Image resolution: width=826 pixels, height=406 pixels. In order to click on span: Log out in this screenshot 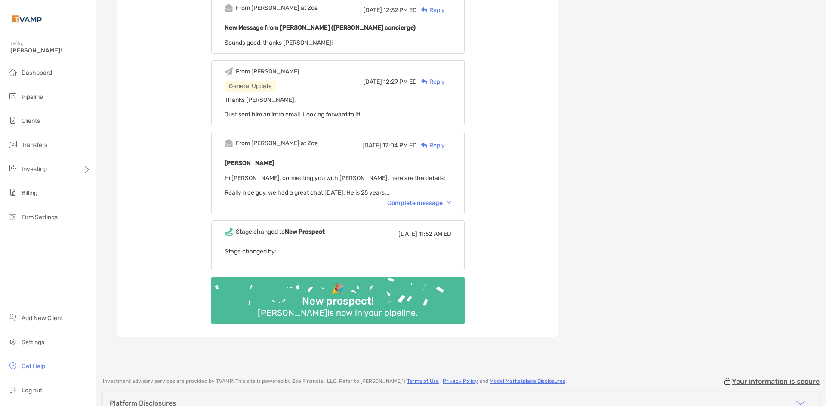, I will do `click(32, 391)`.